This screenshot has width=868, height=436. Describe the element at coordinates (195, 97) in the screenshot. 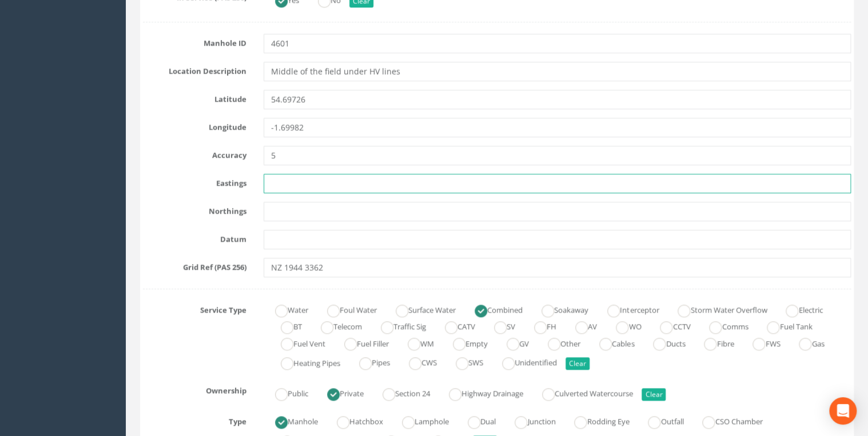

I see `label: Latitude` at that location.